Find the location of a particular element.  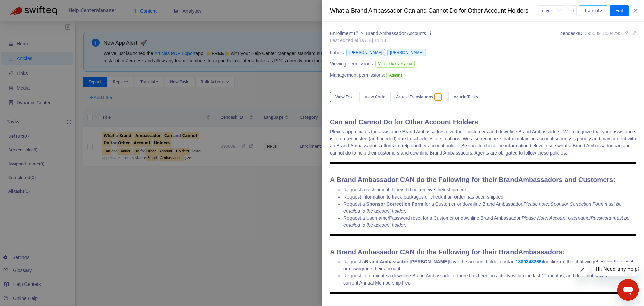

button: more is located at coordinates (573, 11).